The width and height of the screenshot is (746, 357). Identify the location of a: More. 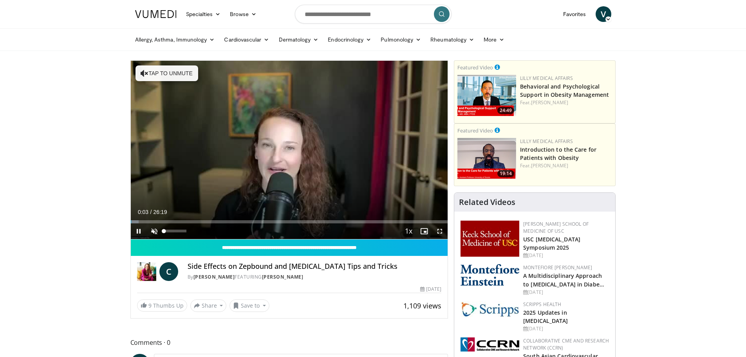
(494, 40).